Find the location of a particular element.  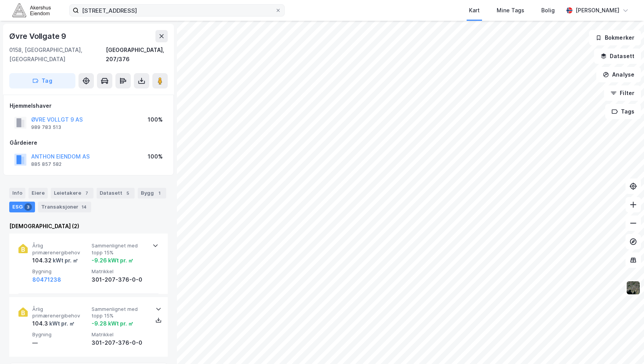

div: 104.32 is located at coordinates (55, 260).